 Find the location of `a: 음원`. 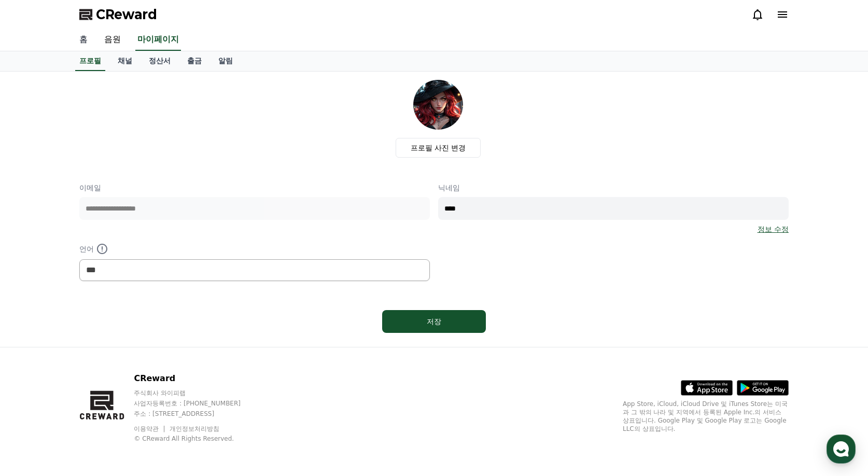

a: 음원 is located at coordinates (112, 40).